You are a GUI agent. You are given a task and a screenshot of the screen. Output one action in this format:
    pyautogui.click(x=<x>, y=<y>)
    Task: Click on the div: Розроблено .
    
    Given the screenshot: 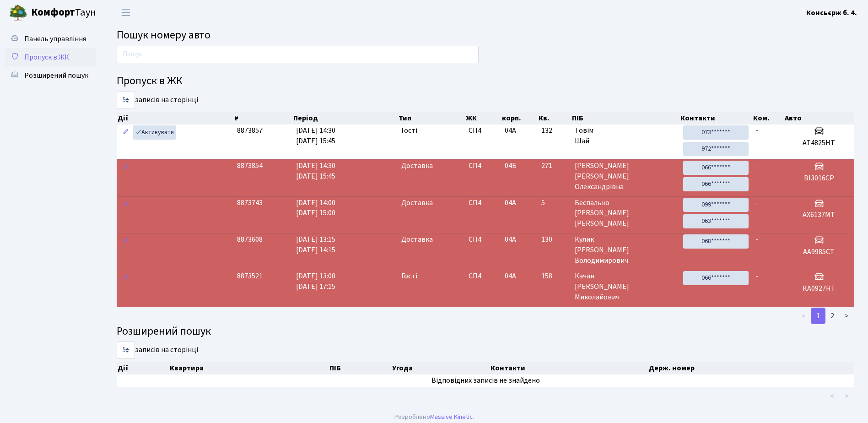 What is the action you would take?
    pyautogui.click(x=434, y=417)
    